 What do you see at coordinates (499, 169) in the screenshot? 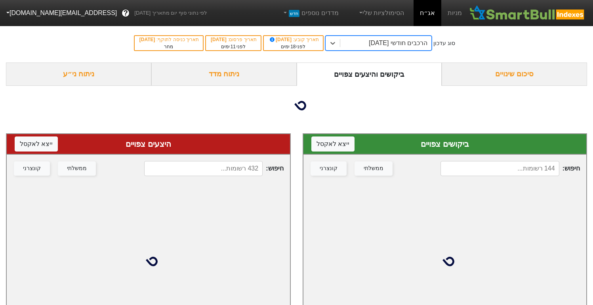
I see `input: 144 רשומות...` at bounding box center [499, 169].